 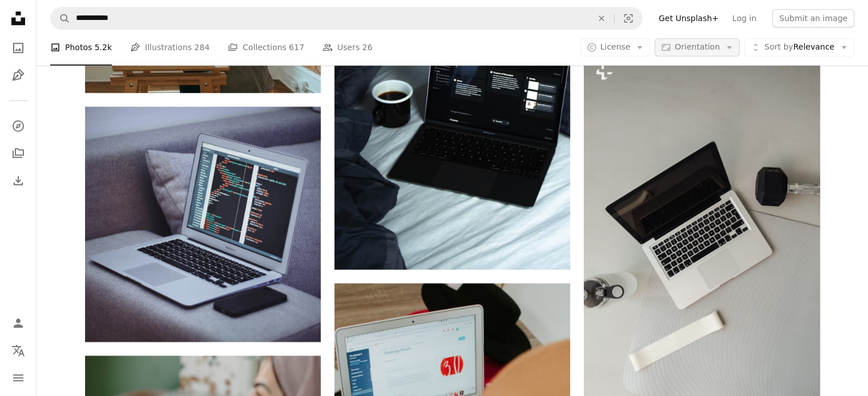 I want to click on span: Sort by, so click(x=778, y=47).